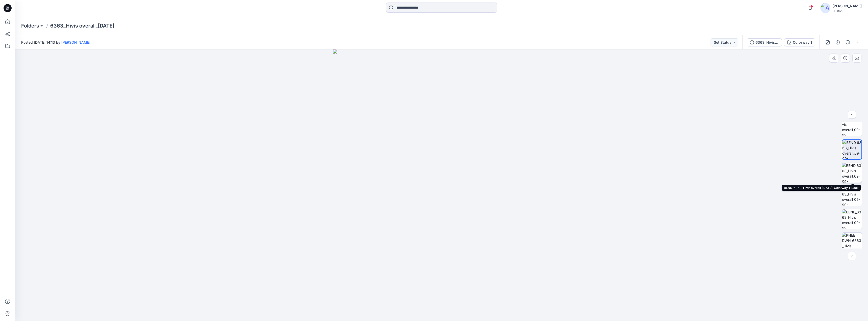  I want to click on img: KNEE DWN_6363_Hivis overall_09-09-2025_Colorway 1_Front, so click(852, 242).